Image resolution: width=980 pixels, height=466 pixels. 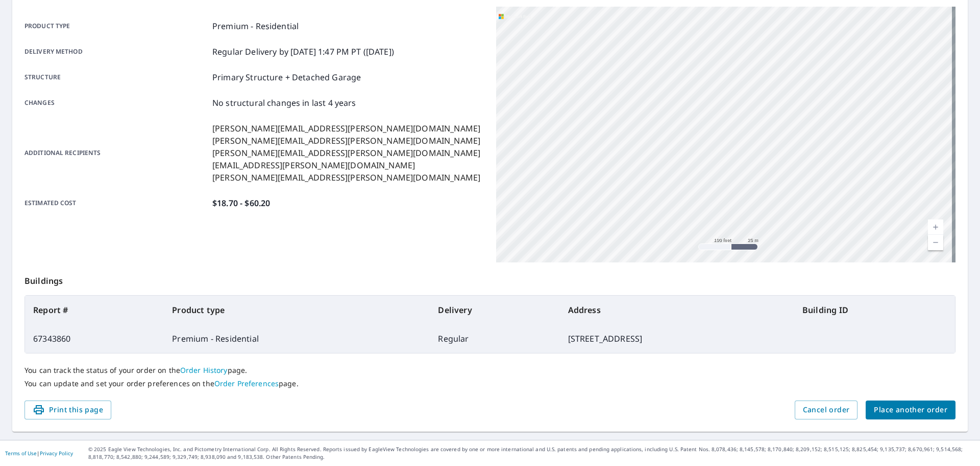 I want to click on td: 67343860, so click(x=94, y=338).